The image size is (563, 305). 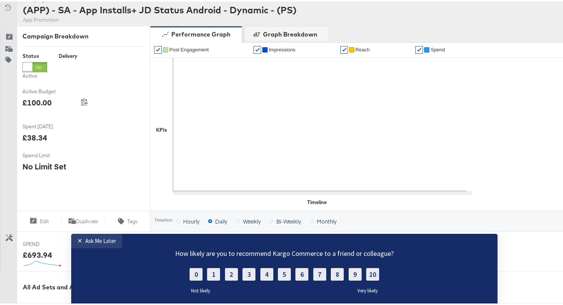 What do you see at coordinates (35, 54) in the screenshot?
I see `div: Status` at bounding box center [35, 54].